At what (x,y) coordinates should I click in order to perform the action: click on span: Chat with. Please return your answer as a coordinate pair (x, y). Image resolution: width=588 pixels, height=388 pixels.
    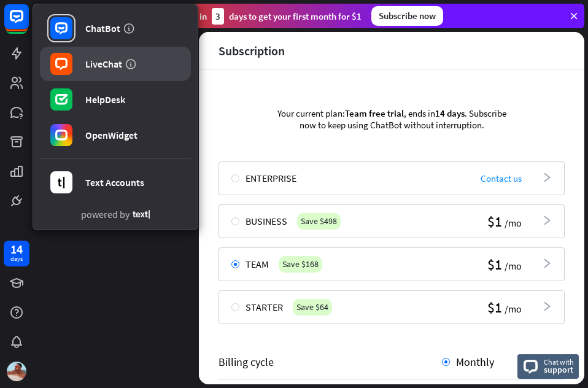
    Looking at the image, I should click on (559, 361).